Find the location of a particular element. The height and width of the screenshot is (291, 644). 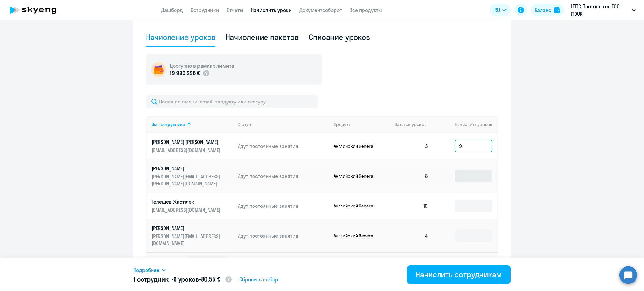

span: Остаток уроков is located at coordinates (411, 124).